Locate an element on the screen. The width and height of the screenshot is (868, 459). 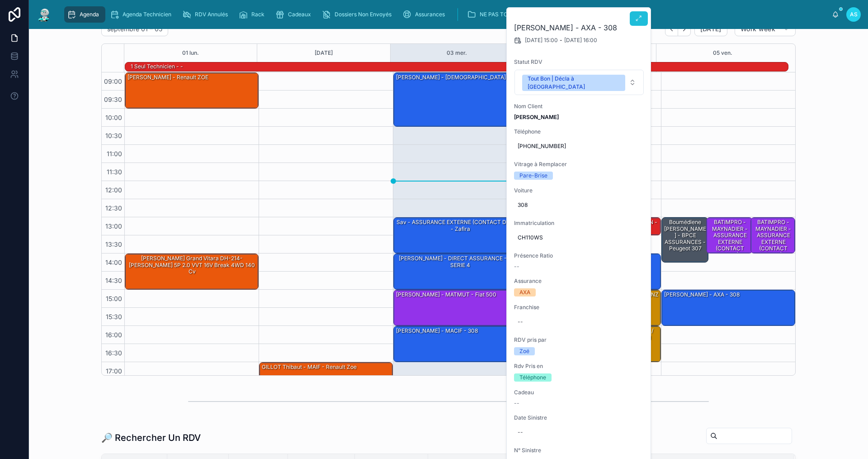
img: App logo is located at coordinates (44, 14).